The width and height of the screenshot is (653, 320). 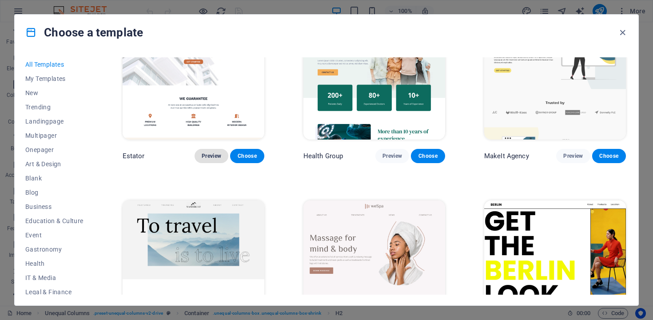 I want to click on button: Event, so click(x=54, y=235).